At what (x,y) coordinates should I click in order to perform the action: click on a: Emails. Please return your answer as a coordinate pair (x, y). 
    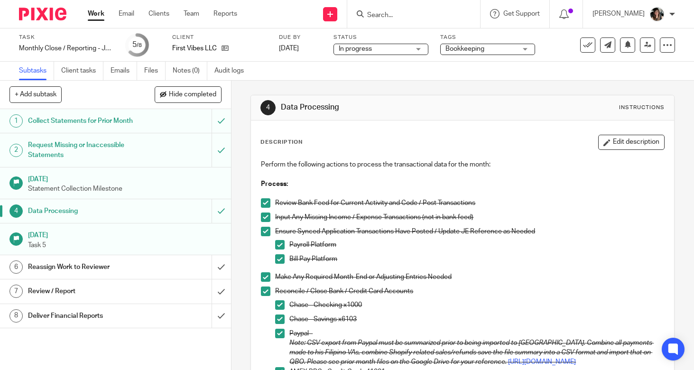
    Looking at the image, I should click on (124, 71).